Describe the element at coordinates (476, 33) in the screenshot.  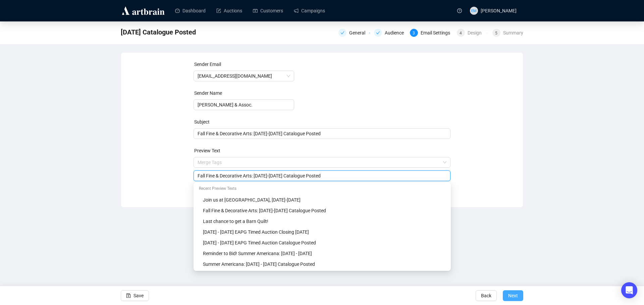
I see `div: Design` at that location.